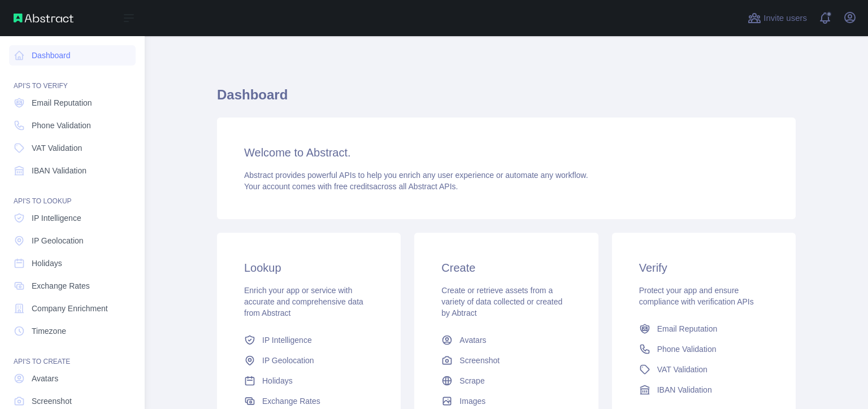 This screenshot has height=409, width=868. I want to click on span: free credits, so click(354, 187).